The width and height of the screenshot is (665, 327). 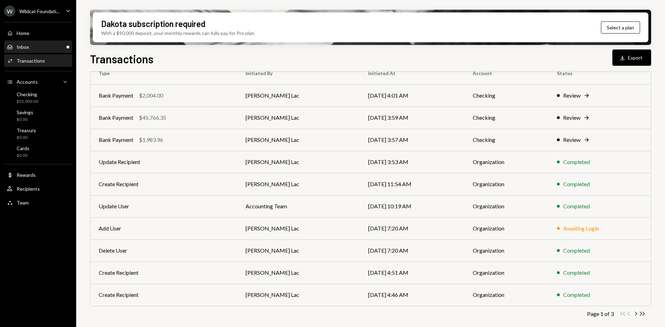 I want to click on td: Update Recipient, so click(x=164, y=162).